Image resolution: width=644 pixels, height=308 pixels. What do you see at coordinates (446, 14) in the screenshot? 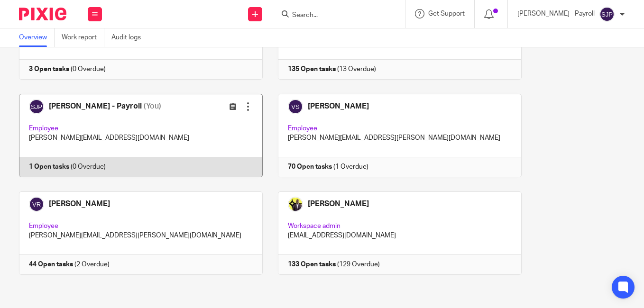
I see `span: Get Support` at bounding box center [446, 14].